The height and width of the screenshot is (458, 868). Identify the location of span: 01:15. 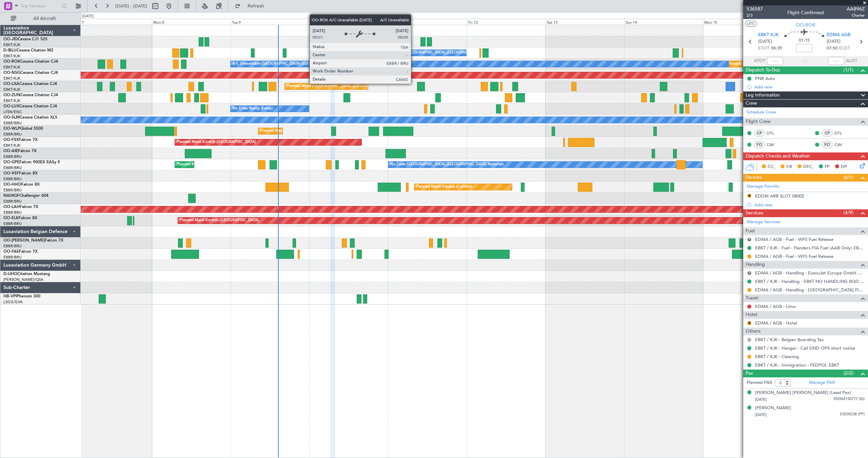
(804, 41).